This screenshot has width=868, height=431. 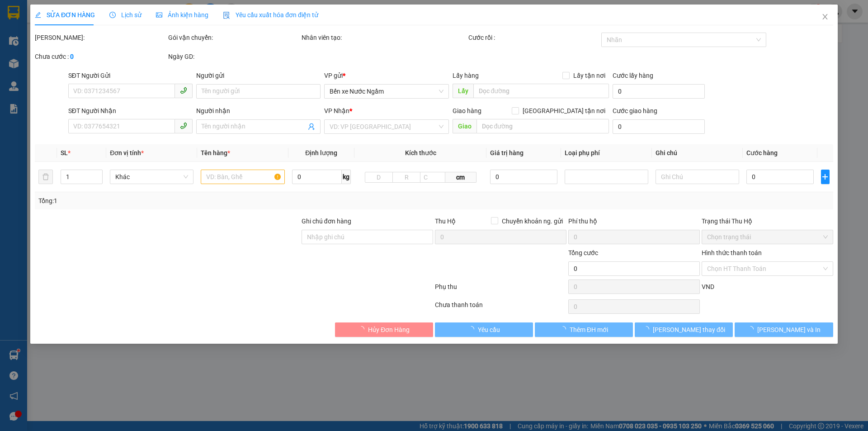 What do you see at coordinates (65, 15) in the screenshot?
I see `span: SỬA ĐƠN HÀNG` at bounding box center [65, 15].